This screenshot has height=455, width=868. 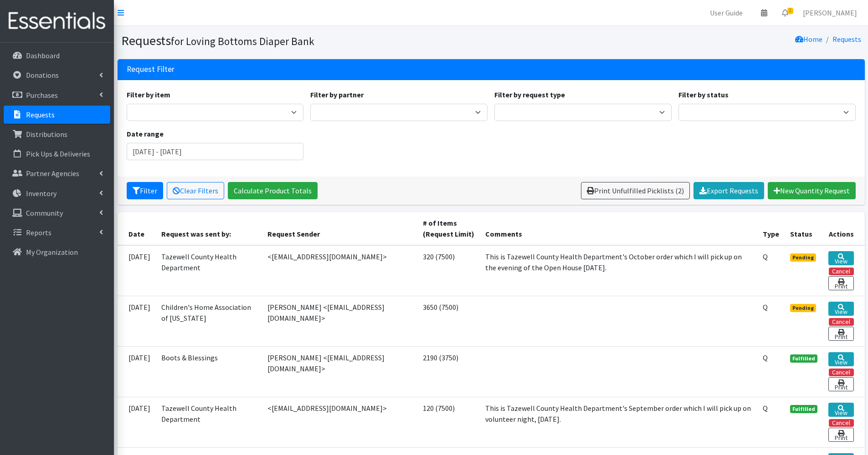 What do you see at coordinates (148, 95) in the screenshot?
I see `label: Filter by item` at bounding box center [148, 95].